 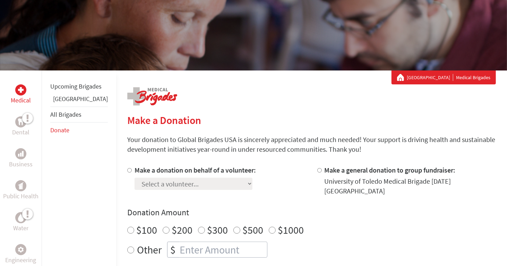 What do you see at coordinates (21, 186) in the screenshot?
I see `img: Public Health` at bounding box center [21, 186].